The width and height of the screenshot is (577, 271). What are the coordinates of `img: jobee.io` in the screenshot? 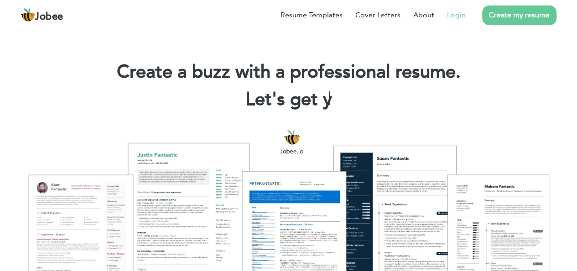 It's located at (28, 15).